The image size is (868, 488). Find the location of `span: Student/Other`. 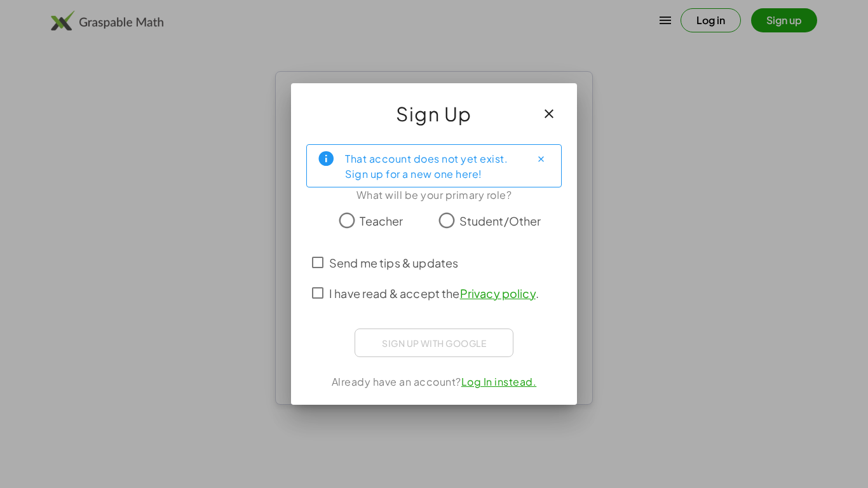

span: Student/Other is located at coordinates (500, 220).